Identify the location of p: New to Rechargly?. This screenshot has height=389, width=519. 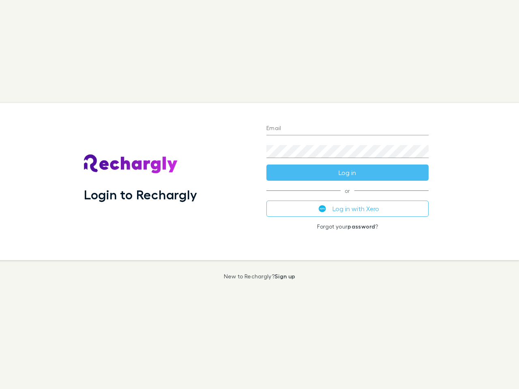
(259, 276).